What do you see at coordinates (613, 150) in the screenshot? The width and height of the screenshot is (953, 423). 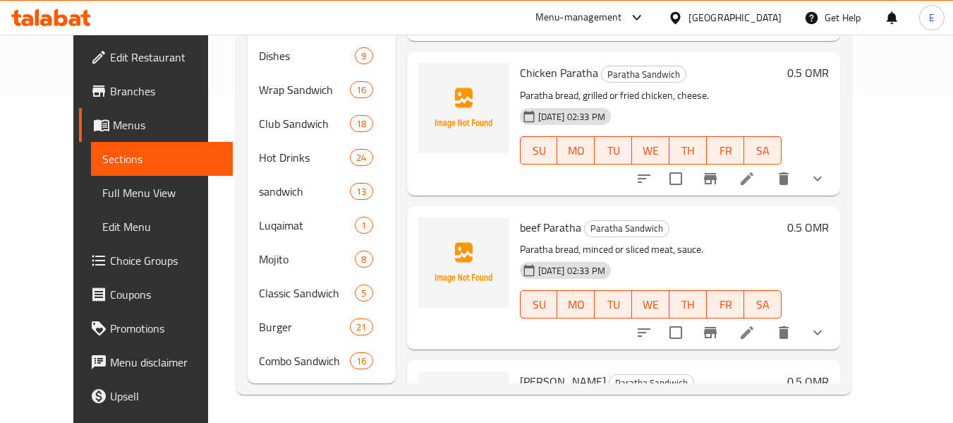 I see `button: TU` at bounding box center [613, 150].